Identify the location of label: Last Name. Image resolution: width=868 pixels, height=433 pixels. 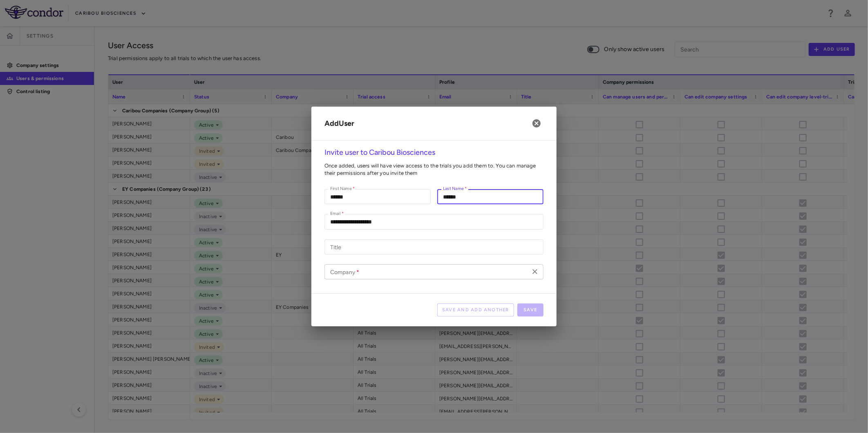
(455, 189).